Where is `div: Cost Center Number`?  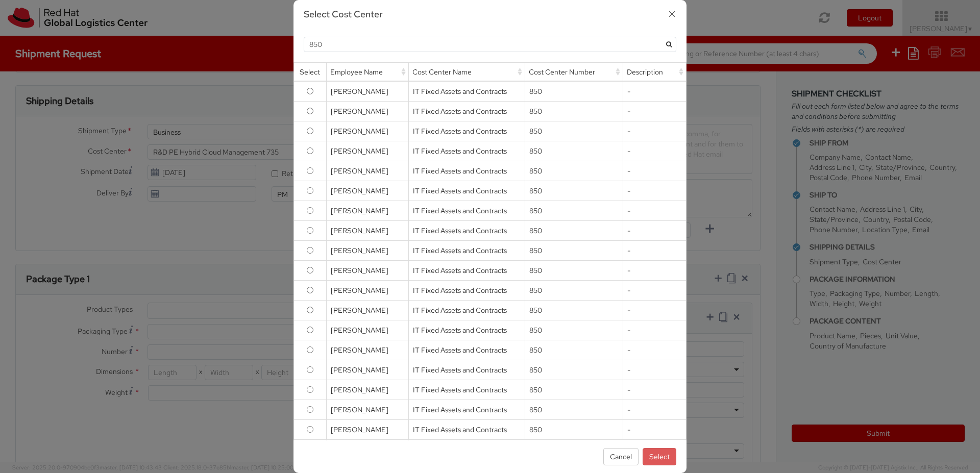
div: Cost Center Number is located at coordinates (573, 72).